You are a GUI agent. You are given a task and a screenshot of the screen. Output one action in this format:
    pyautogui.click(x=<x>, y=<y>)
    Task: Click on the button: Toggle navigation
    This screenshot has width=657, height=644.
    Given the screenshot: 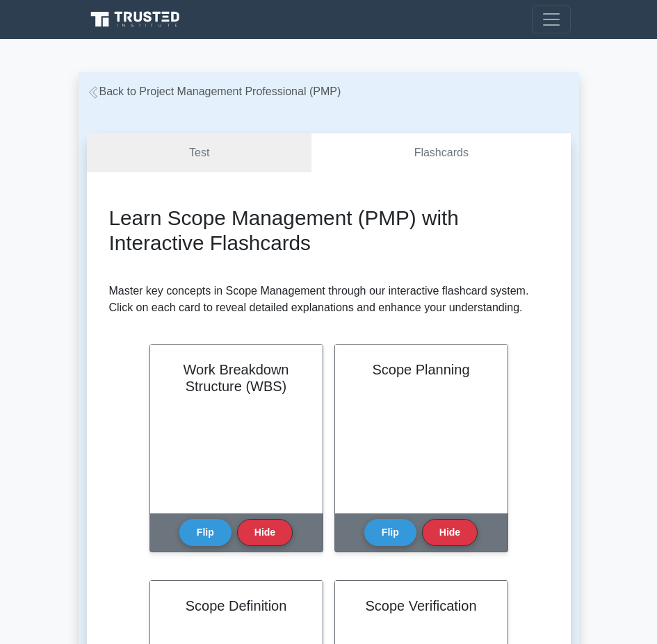 What is the action you would take?
    pyautogui.click(x=551, y=19)
    